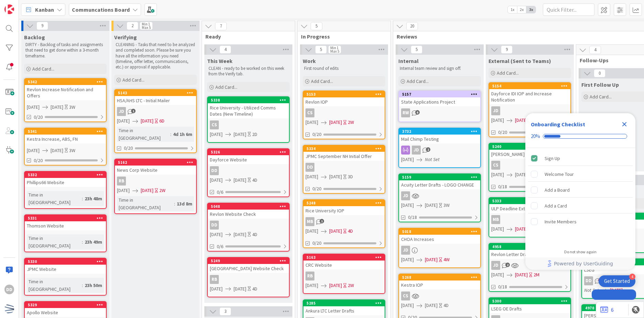  I want to click on div: Min 1, so click(146, 24).